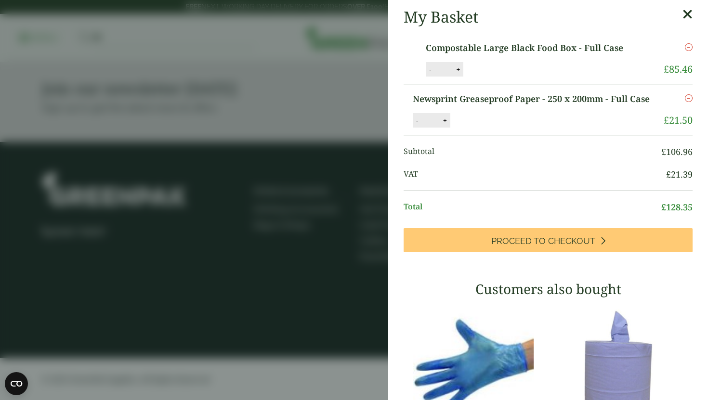  I want to click on img: black food box, so click(416, 49).